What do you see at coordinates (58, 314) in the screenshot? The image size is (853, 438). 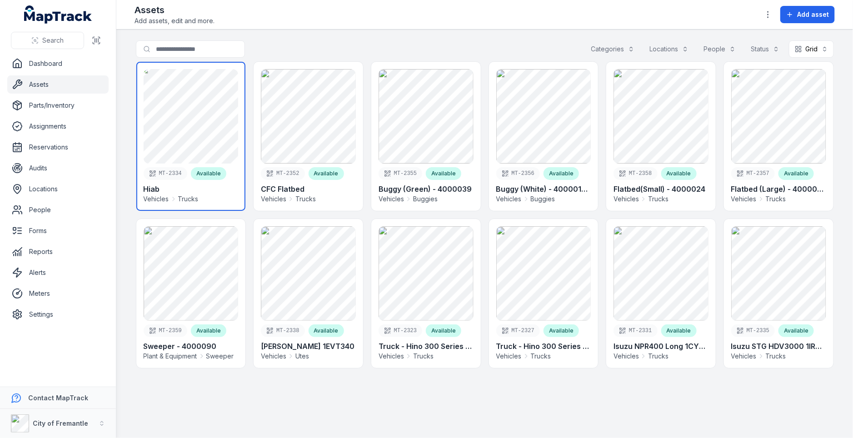 I see `a: Settings` at bounding box center [58, 314].